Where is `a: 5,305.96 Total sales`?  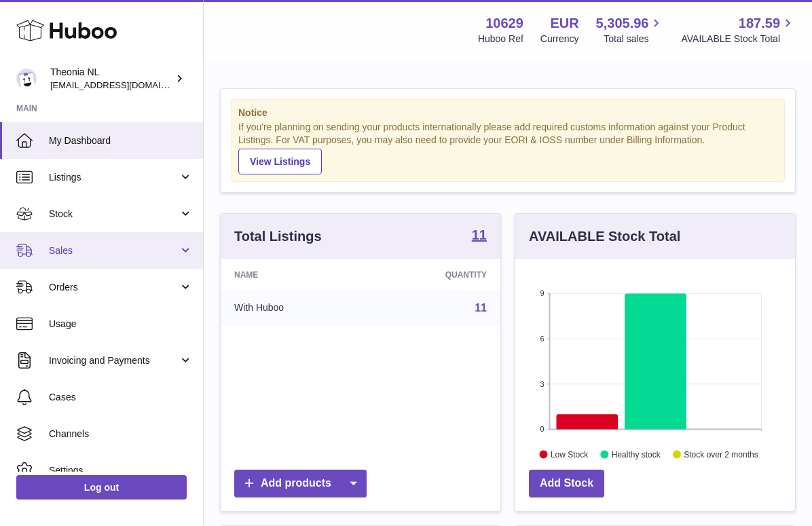 a: 5,305.96 Total sales is located at coordinates (630, 30).